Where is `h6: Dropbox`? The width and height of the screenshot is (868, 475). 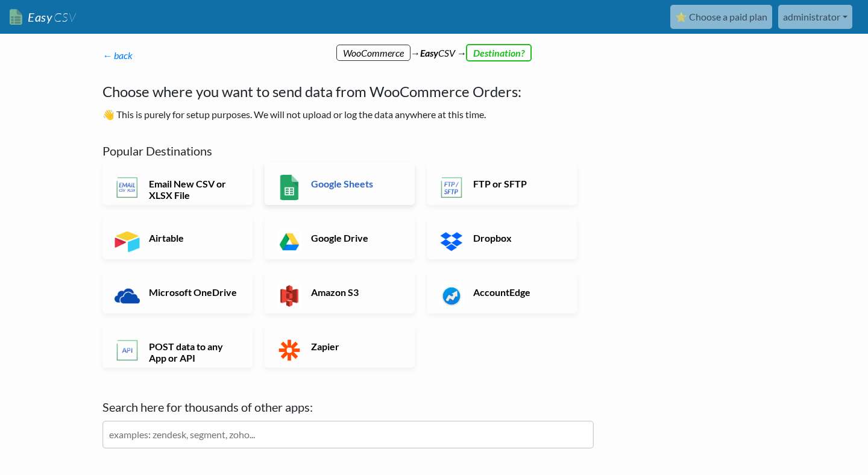
h6: Dropbox is located at coordinates (517, 237).